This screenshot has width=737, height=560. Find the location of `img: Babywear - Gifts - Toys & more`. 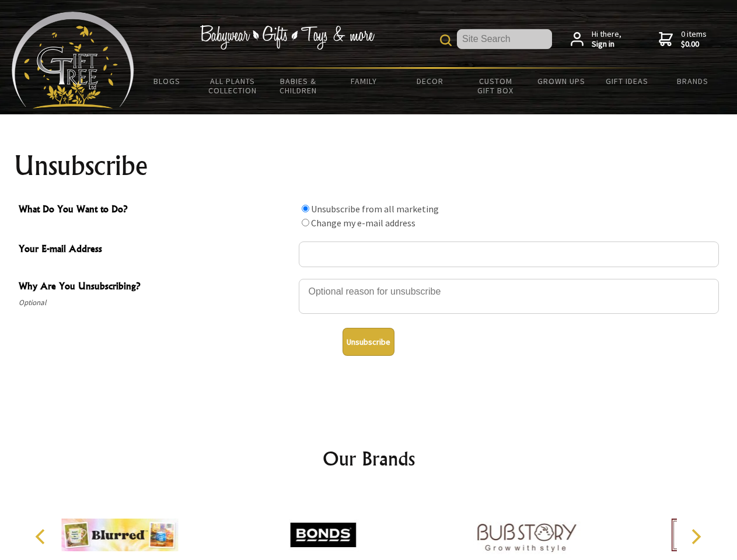

img: Babywear - Gifts - Toys & more is located at coordinates (287, 37).